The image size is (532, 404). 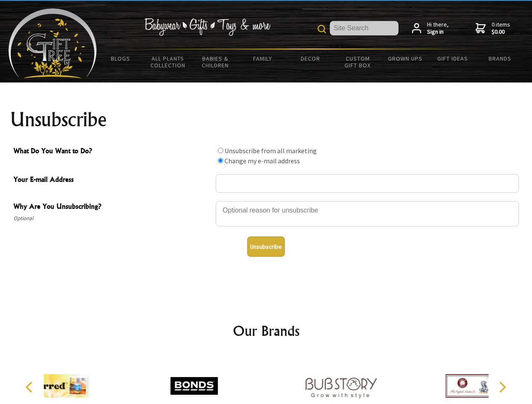 I want to click on img: Babyware - Gifts - Toys and more..., so click(x=53, y=43).